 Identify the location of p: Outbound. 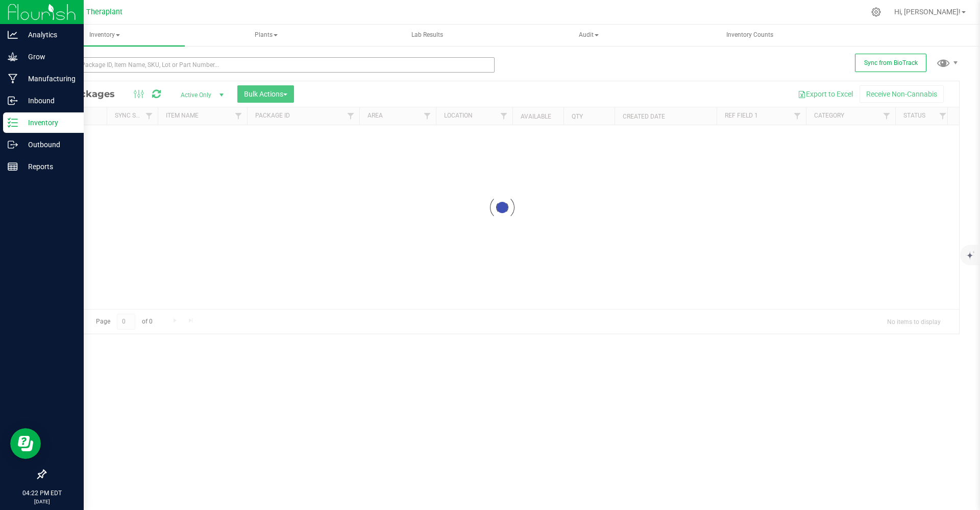
(48, 145).